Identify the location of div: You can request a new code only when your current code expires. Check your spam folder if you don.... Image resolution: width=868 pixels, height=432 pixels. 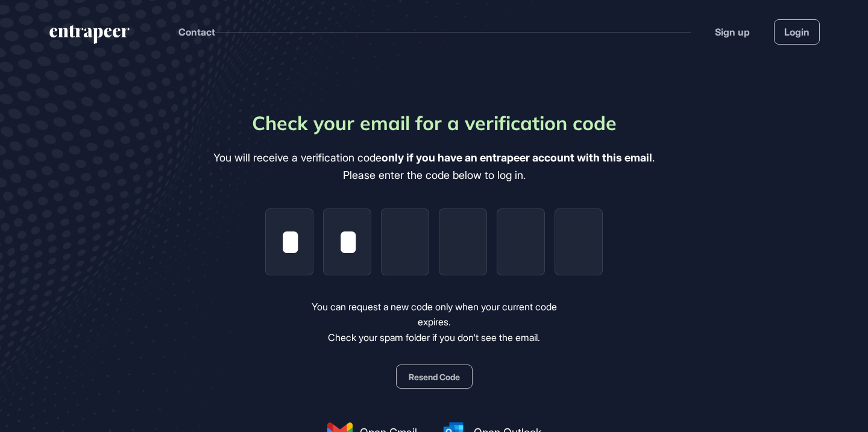
(434, 322).